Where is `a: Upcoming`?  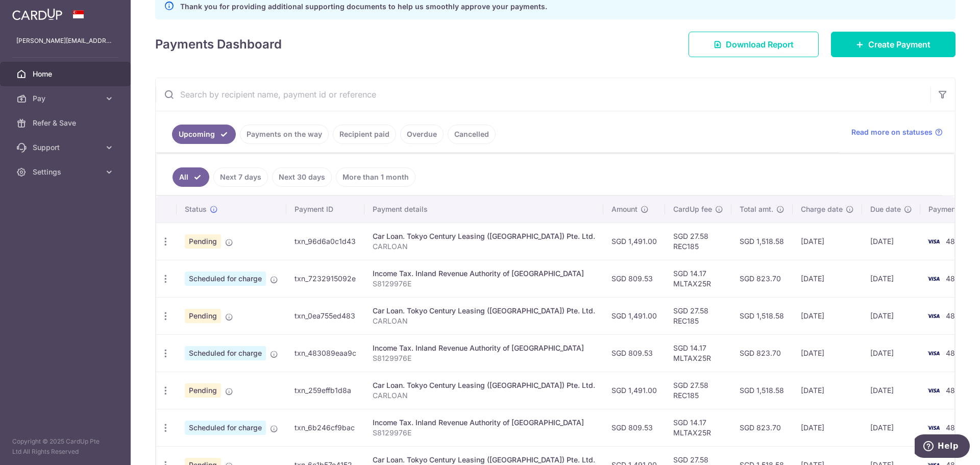
a: Upcoming is located at coordinates (204, 134).